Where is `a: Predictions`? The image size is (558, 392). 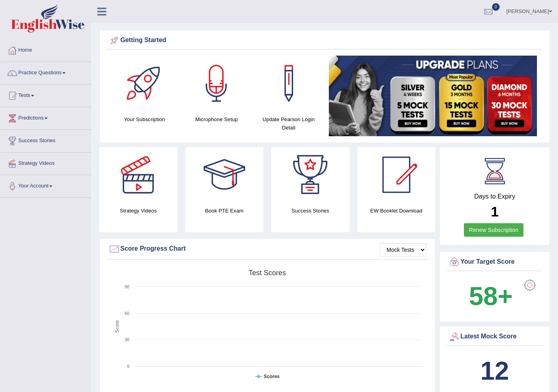
a: Predictions is located at coordinates (46, 117).